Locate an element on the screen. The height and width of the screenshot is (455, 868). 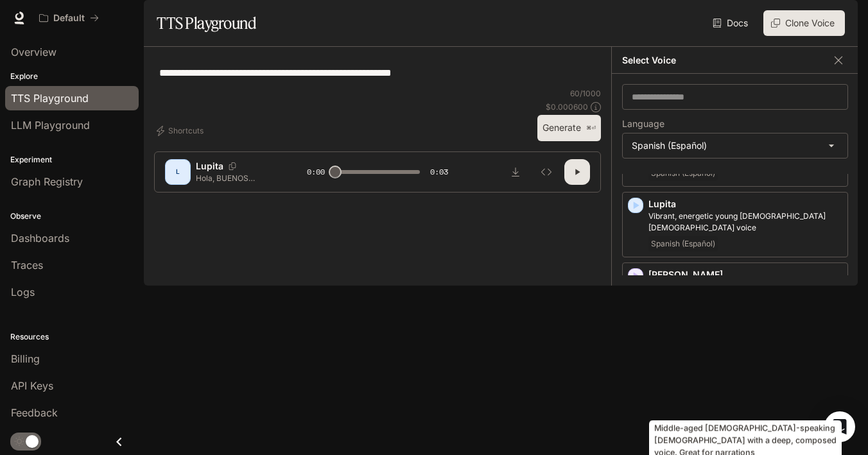
span: Spanish (Español) is located at coordinates (683, 244).